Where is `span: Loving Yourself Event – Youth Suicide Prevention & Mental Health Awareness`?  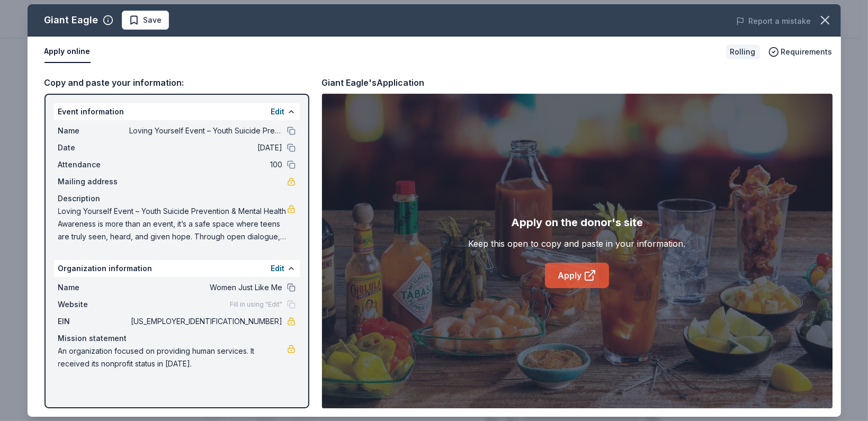
span: Loving Yourself Event – Youth Suicide Prevention & Mental Health Awareness is located at coordinates (206, 131).